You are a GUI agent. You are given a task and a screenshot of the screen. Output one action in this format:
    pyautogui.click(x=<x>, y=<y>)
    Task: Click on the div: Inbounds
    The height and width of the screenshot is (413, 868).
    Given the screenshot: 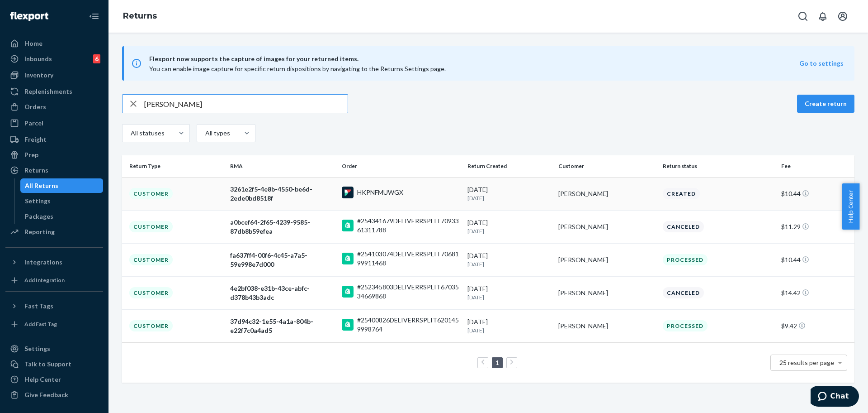 What is the action you would take?
    pyautogui.click(x=38, y=59)
    